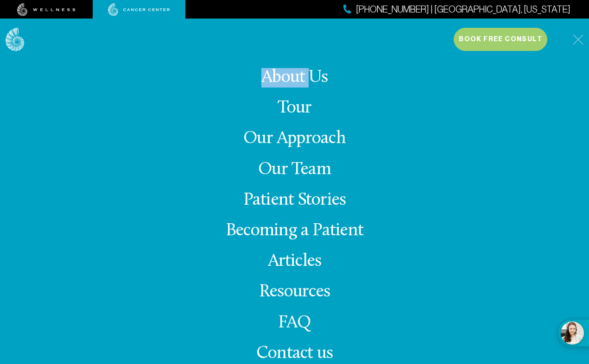 The height and width of the screenshot is (364, 589). Describe the element at coordinates (294, 261) in the screenshot. I see `a: Articles` at that location.